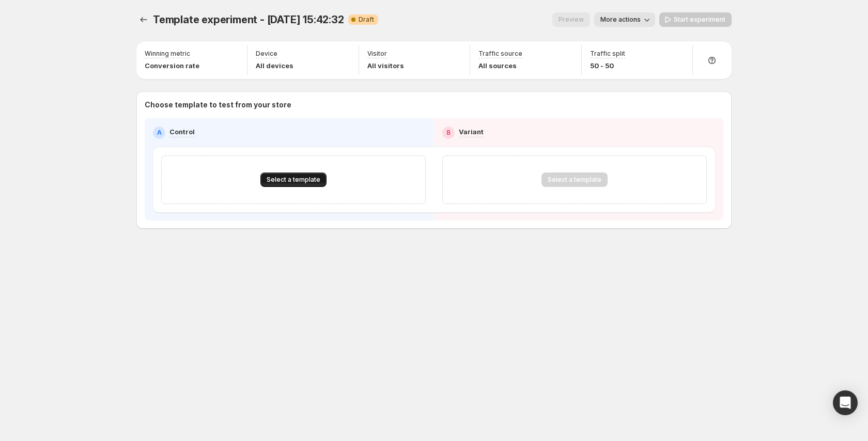  What do you see at coordinates (448, 133) in the screenshot?
I see `h2: B` at bounding box center [448, 133].